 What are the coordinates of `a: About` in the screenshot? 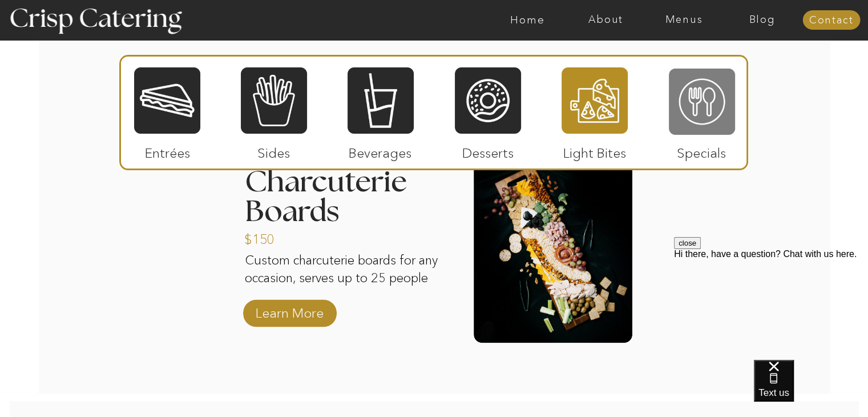 It's located at (606, 20).